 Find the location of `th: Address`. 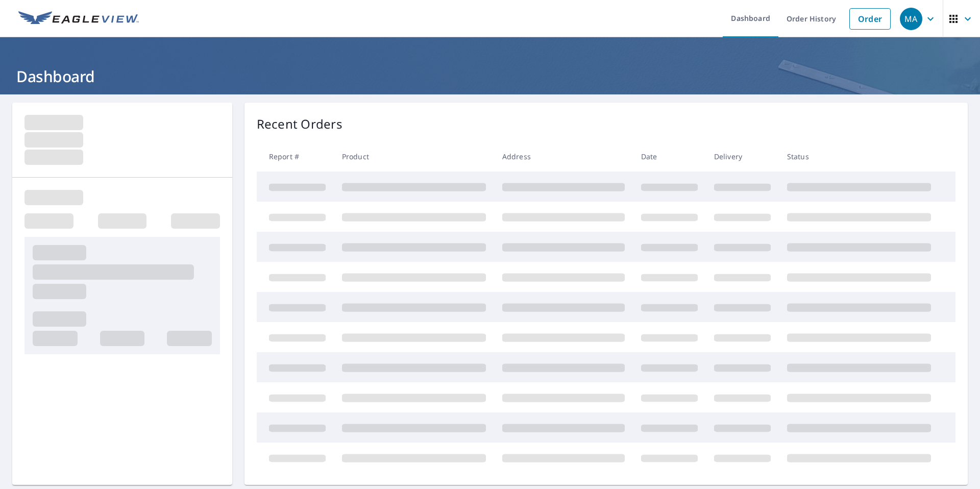

th: Address is located at coordinates (563, 156).